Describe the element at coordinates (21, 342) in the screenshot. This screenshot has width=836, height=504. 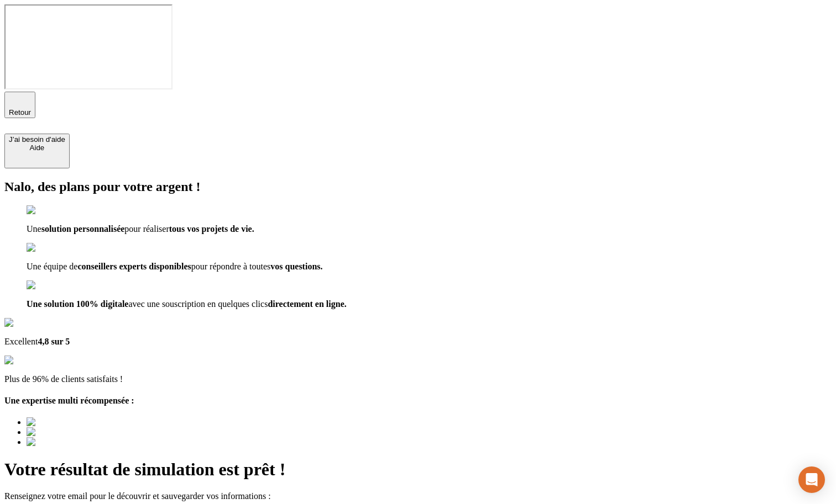
I see `span: Excellent` at that location.